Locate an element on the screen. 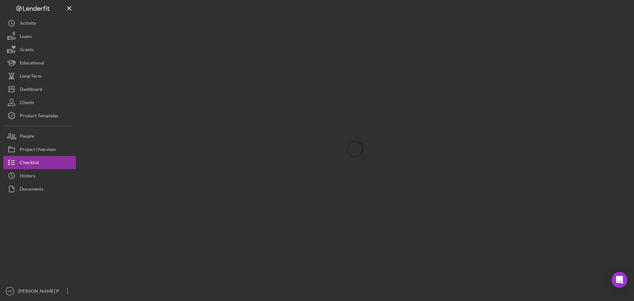 This screenshot has width=634, height=301. div: Documents is located at coordinates (31, 189).